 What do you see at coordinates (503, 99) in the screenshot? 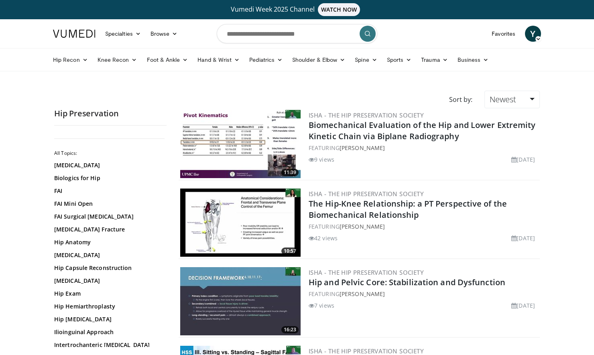
I see `span: Newest` at bounding box center [503, 99].